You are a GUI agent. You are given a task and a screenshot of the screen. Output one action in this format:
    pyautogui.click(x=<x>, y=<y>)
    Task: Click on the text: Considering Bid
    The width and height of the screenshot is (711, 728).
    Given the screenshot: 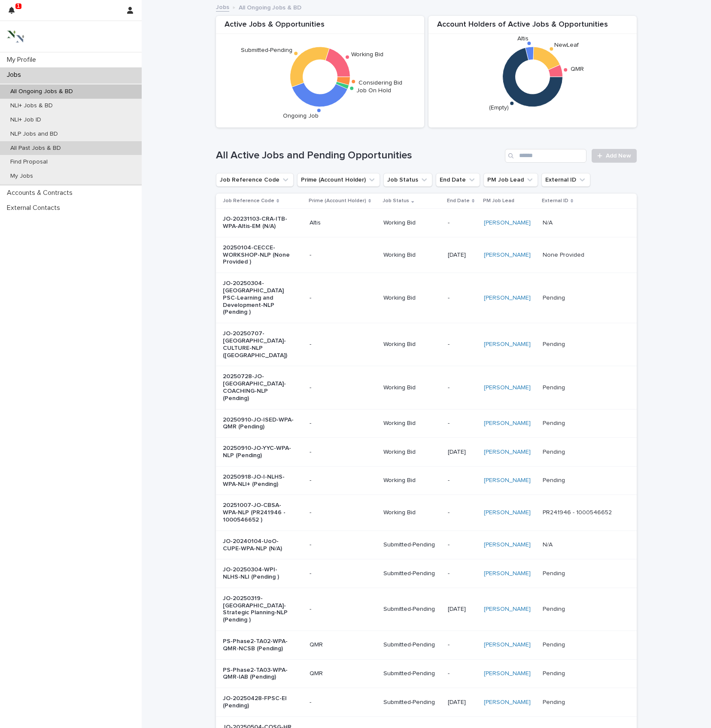 What is the action you would take?
    pyautogui.click(x=380, y=83)
    